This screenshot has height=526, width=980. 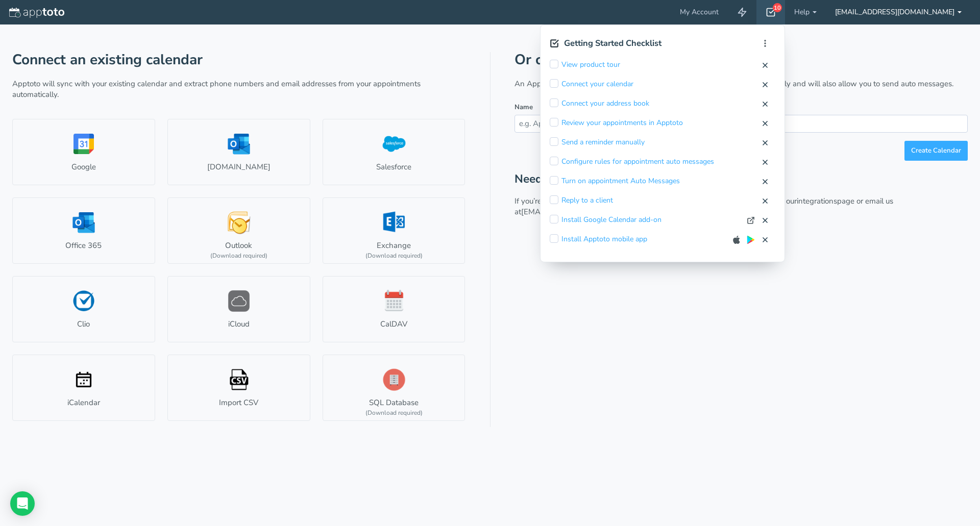 What do you see at coordinates (239, 387) in the screenshot?
I see `a: Import CSV` at bounding box center [239, 387].